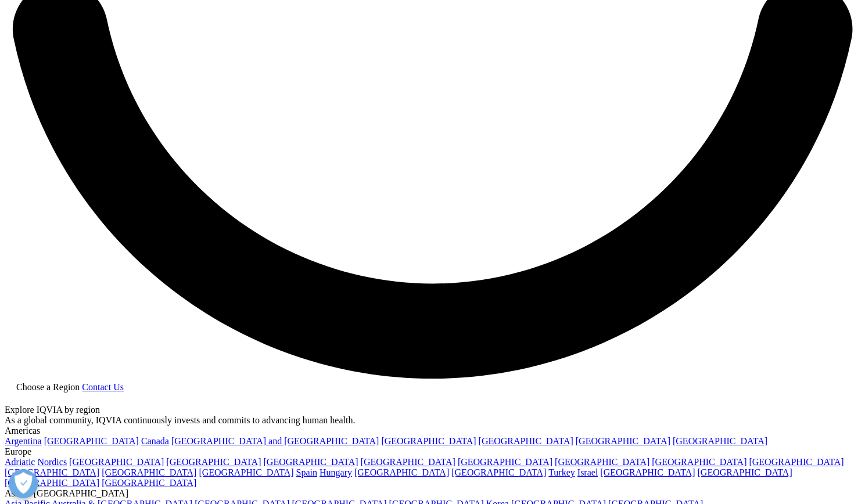 The image size is (865, 504). Describe the element at coordinates (20, 461) in the screenshot. I see `a: Adriatic` at that location.